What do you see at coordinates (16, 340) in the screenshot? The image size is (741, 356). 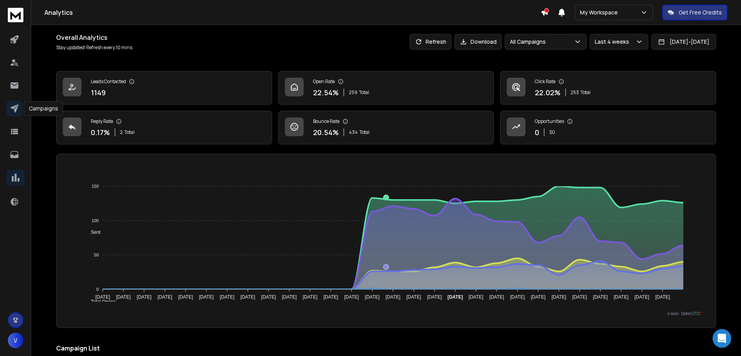 I see `span: V` at bounding box center [16, 340].